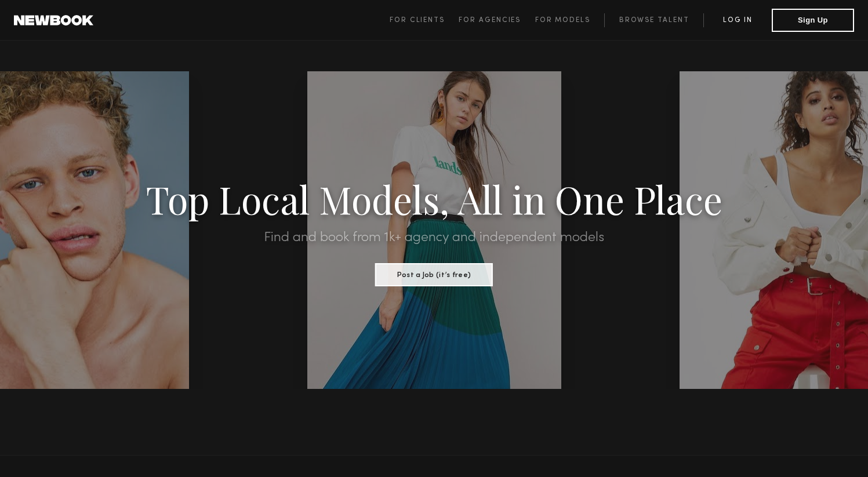  Describe the element at coordinates (570, 20) in the screenshot. I see `a: For Models` at that location.